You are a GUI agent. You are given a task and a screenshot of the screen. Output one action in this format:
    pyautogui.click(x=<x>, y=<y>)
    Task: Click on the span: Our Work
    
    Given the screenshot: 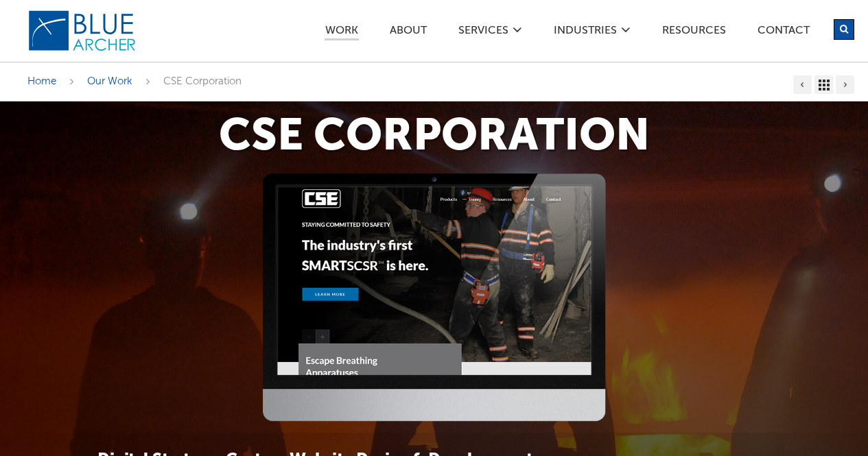 What is the action you would take?
    pyautogui.click(x=109, y=81)
    